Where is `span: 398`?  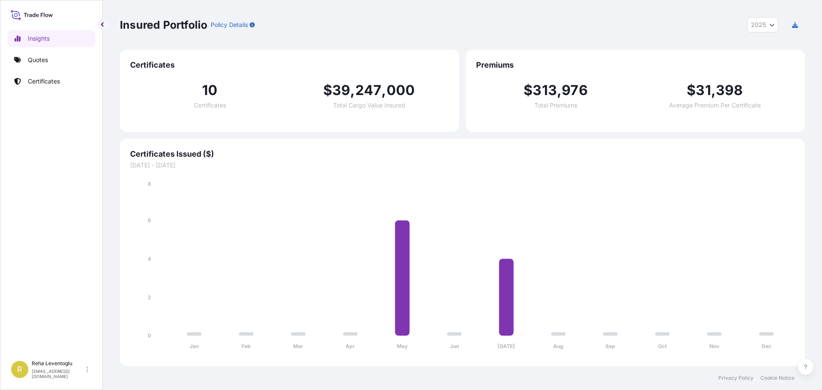
span: 398 is located at coordinates (730, 90).